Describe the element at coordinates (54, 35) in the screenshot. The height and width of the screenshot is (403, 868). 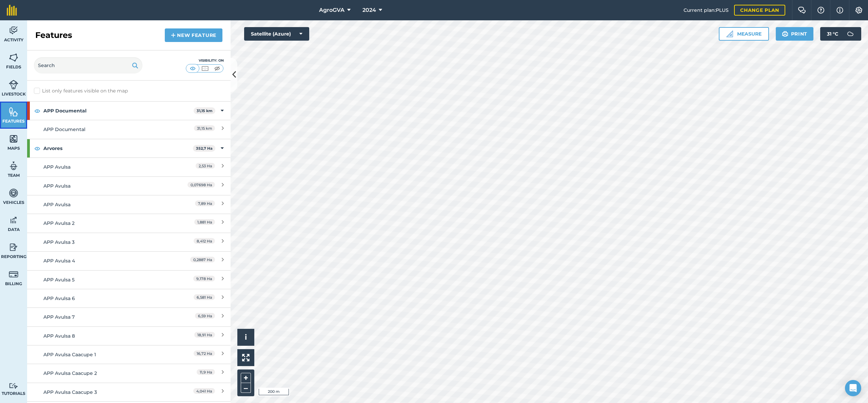
I see `h2: Features` at that location.